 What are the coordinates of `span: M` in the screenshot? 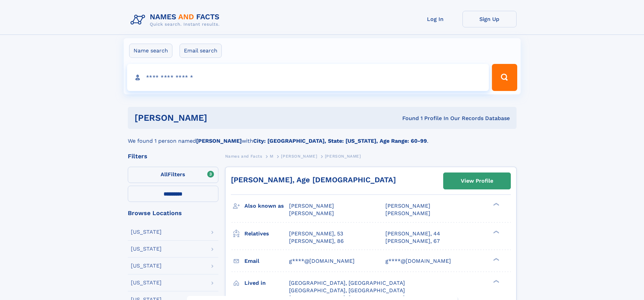 It's located at (272, 156).